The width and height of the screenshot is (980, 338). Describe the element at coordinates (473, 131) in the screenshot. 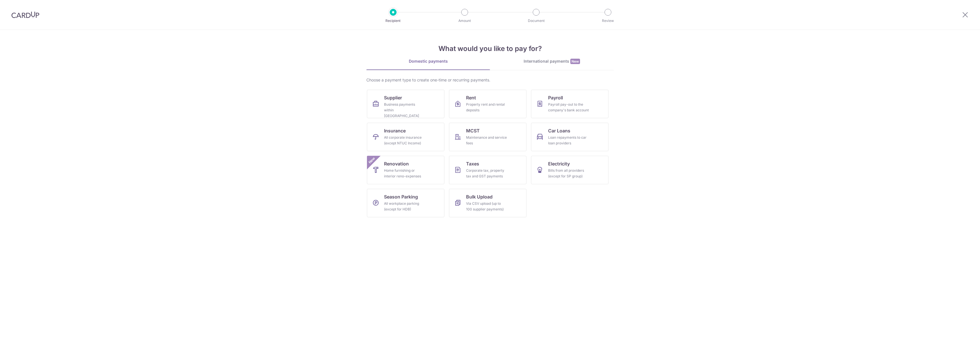

I see `span: MCST` at that location.